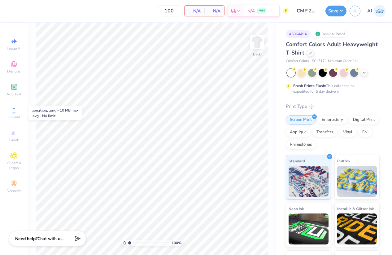 The width and height of the screenshot is (392, 255). I want to click on span: Add Text, so click(14, 94).